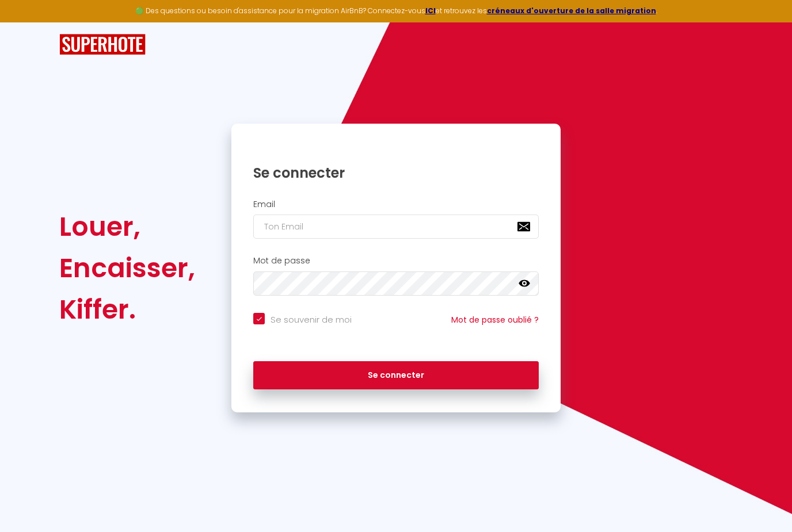 Image resolution: width=792 pixels, height=532 pixels. I want to click on button: Ouvrir le widget de chat LiveChat, so click(27, 22).